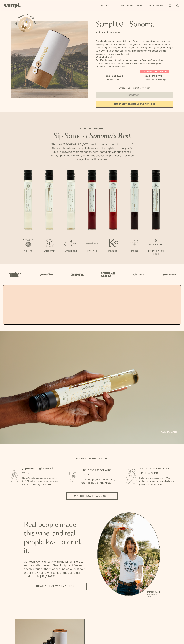 This screenshot has width=184, height=644. What do you see at coordinates (112, 32) in the screenshot?
I see `span: 140` at bounding box center [112, 32].